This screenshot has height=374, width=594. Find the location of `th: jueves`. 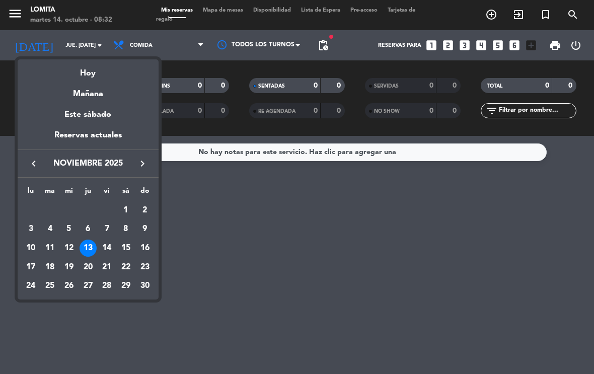

th: jueves is located at coordinates (88, 193).